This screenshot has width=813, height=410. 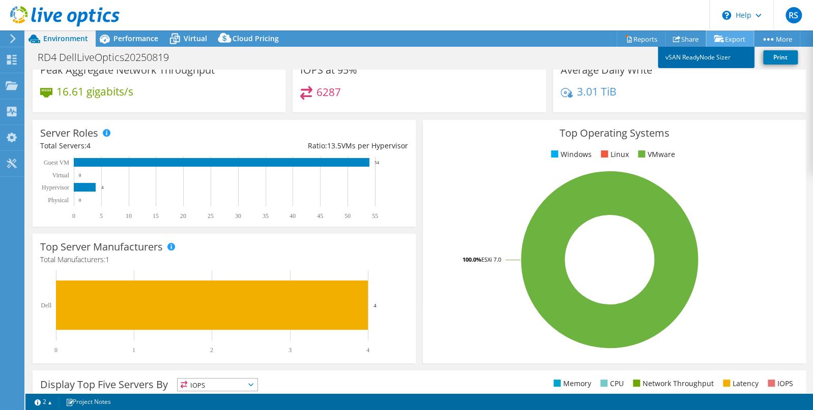 I want to click on span: IOPS, so click(x=217, y=385).